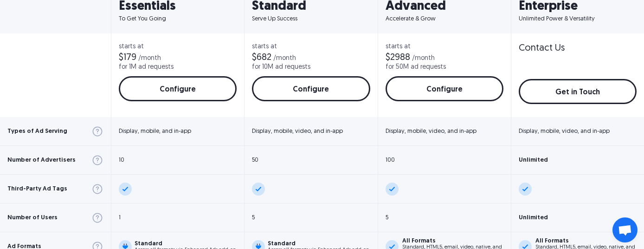  What do you see at coordinates (255, 159) in the screenshot?
I see `div: 50` at bounding box center [255, 159].